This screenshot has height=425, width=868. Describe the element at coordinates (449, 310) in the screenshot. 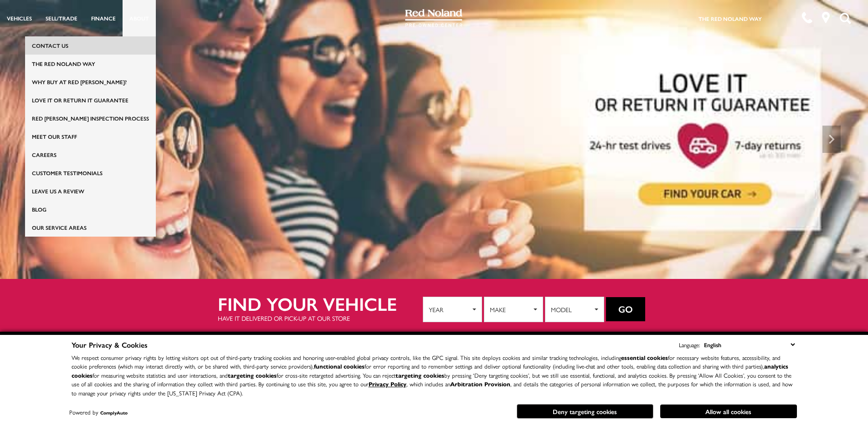

I see `span: Year` at that location.